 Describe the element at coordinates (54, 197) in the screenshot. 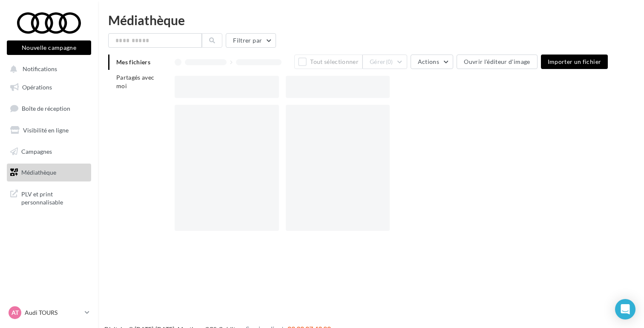

I see `span: PLV et print personnalisable` at that location.